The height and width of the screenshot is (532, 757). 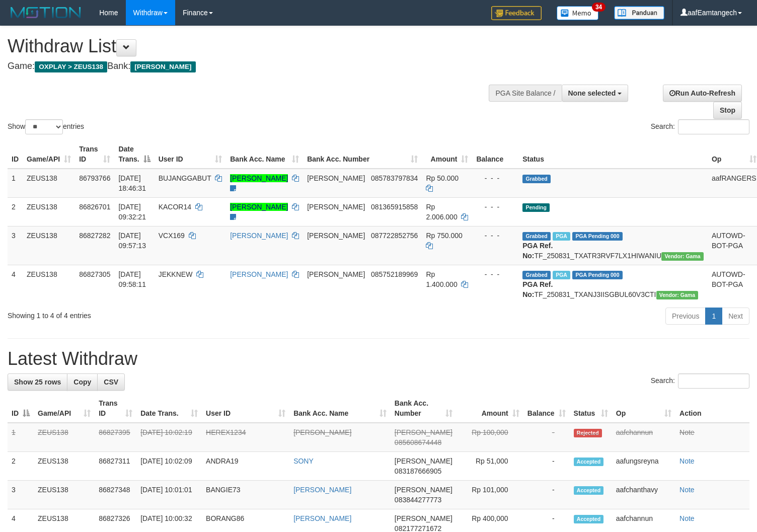 What do you see at coordinates (251, 46) in the screenshot?
I see `h1: Withdraw List` at bounding box center [251, 46].